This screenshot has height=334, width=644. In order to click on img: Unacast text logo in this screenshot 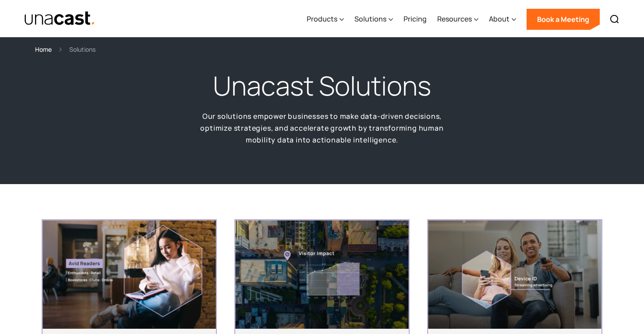, I will do `click(60, 18)`.